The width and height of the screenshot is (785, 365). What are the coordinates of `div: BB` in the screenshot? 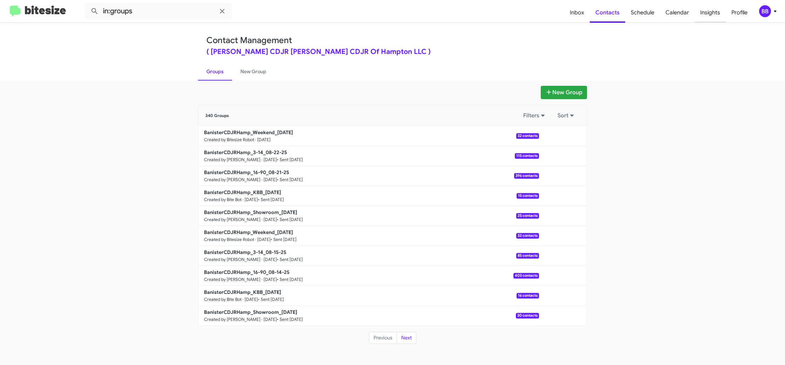 It's located at (765, 11).